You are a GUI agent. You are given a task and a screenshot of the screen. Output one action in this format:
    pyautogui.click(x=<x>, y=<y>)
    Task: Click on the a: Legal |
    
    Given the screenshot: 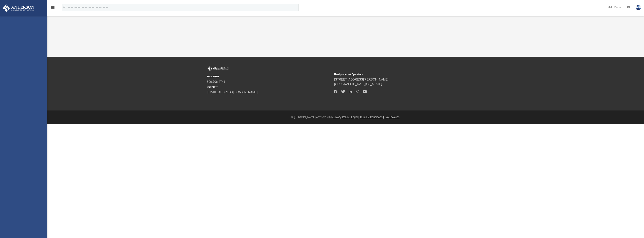 What is the action you would take?
    pyautogui.click(x=355, y=117)
    